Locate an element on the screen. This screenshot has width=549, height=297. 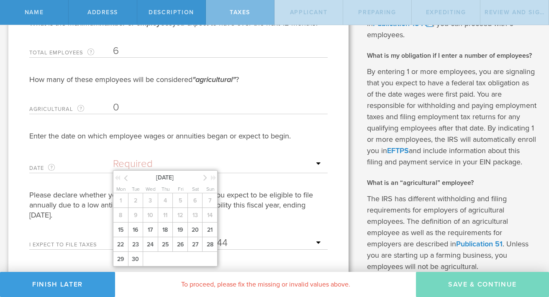
span: Expediting is located at coordinates (446, 12).